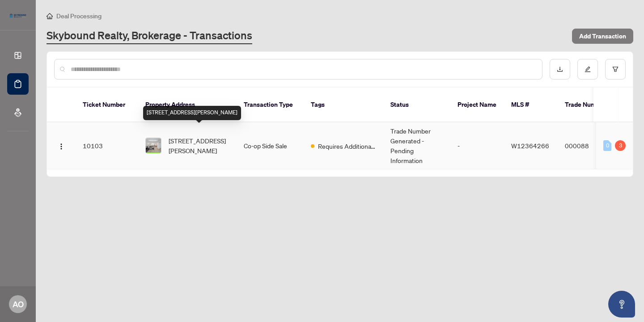 The image size is (644, 322). Describe the element at coordinates (530, 145) in the screenshot. I see `span: W12364266` at that location.